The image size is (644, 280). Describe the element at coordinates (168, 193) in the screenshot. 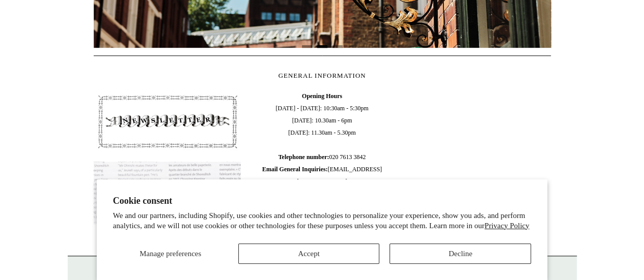

I see `img: pf-635a2b01-aa89-4342-bbcd-4371b60f588c--In-the-press-Button_1200x.jpg` at that location.